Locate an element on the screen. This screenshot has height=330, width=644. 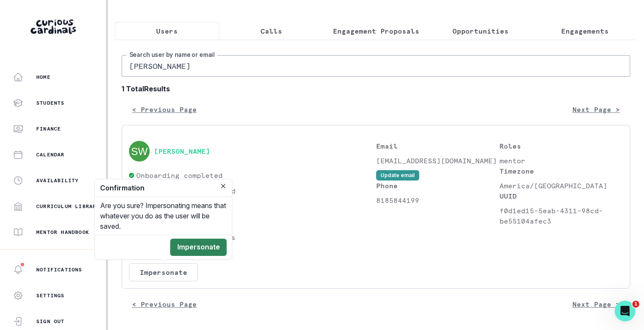
button: Close is located at coordinates (224, 186).